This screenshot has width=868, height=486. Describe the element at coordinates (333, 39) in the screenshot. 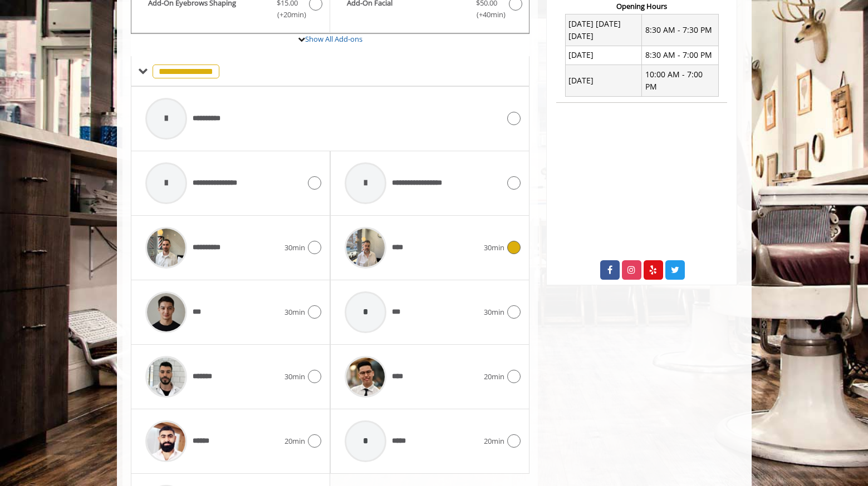

I see `a: Show All Add-ons` at that location.